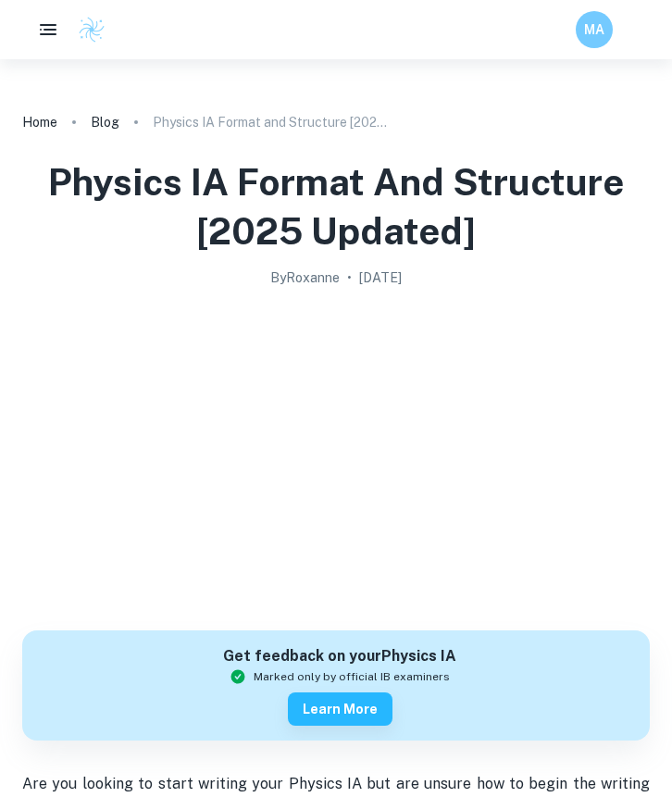  I want to click on a: Get feedback on yourPhysics IAMarked only by official IB examinersLearn more, so click(336, 685).